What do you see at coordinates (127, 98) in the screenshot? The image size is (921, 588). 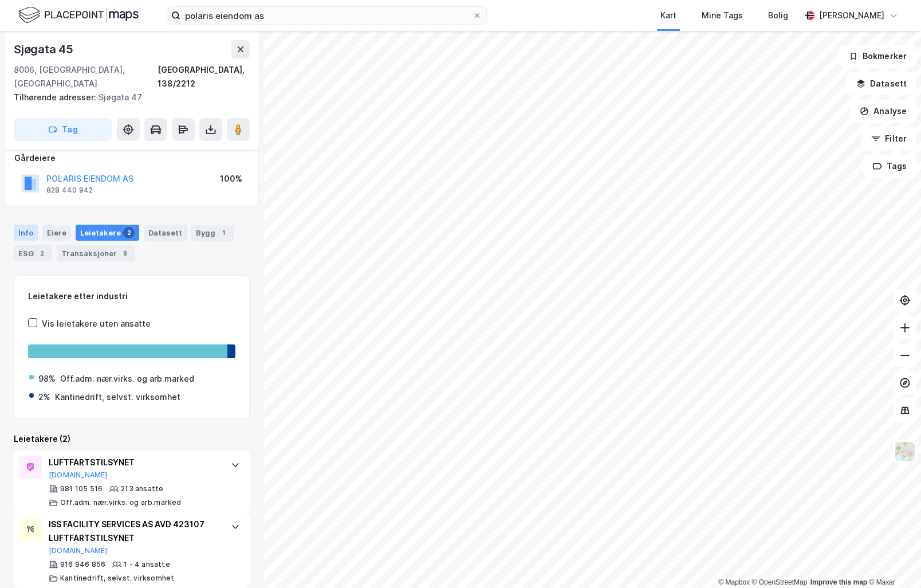 I see `div: Sjøgata 47` at bounding box center [127, 98].